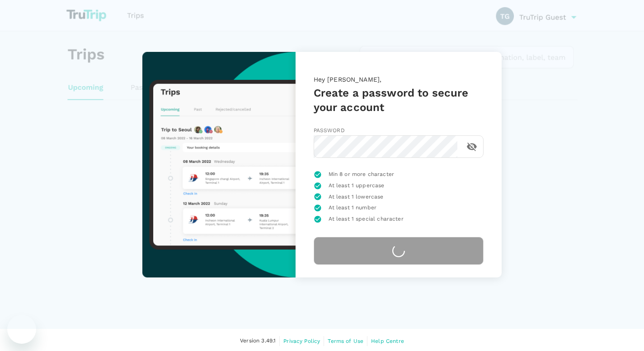 This screenshot has width=644, height=351. I want to click on span: Version 3.49.1, so click(257, 341).